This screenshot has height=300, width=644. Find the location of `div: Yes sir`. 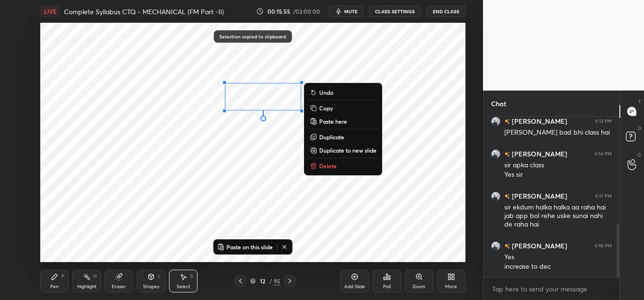

div: Yes sir is located at coordinates (558, 175).